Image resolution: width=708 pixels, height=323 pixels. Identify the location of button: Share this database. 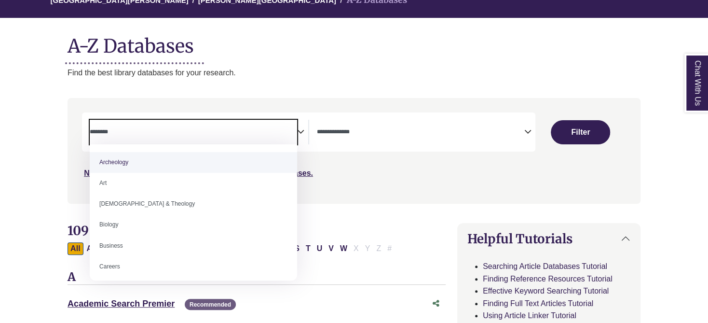
(436, 304).